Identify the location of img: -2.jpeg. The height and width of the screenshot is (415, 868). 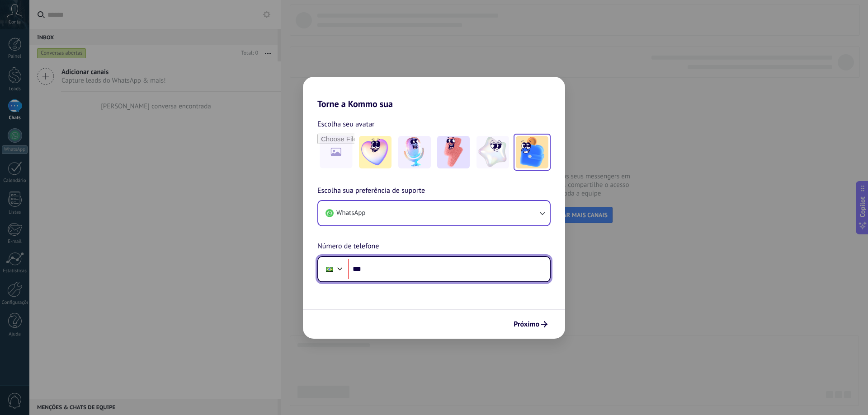
(415, 152).